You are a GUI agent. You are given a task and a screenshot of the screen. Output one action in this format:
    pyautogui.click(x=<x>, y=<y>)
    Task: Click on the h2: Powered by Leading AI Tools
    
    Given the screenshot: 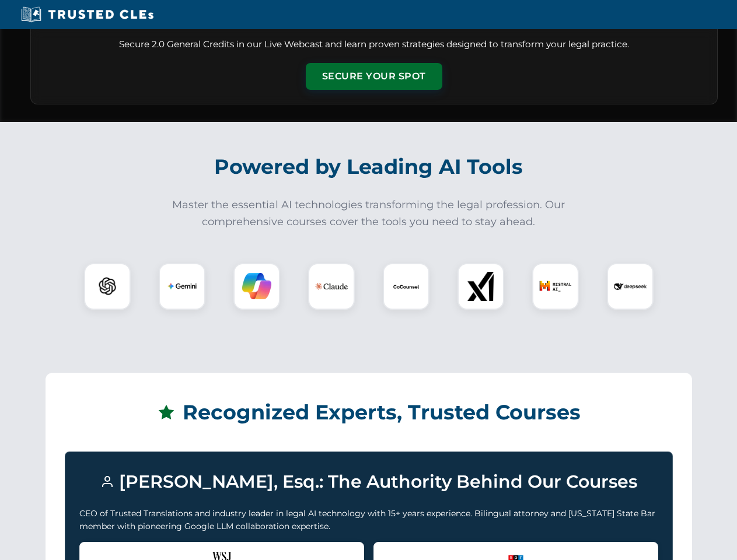 What is the action you would take?
    pyautogui.click(x=368, y=167)
    